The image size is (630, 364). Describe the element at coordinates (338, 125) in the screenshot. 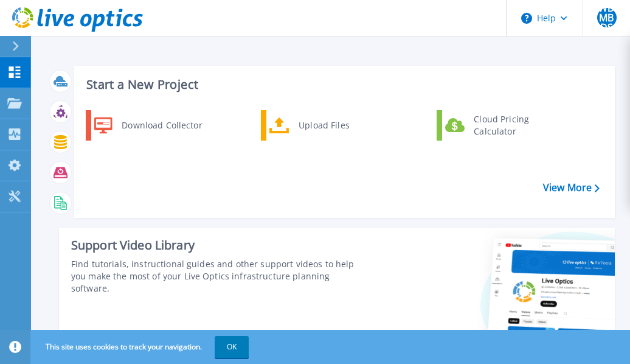

I see `div: Upload Files` at that location.